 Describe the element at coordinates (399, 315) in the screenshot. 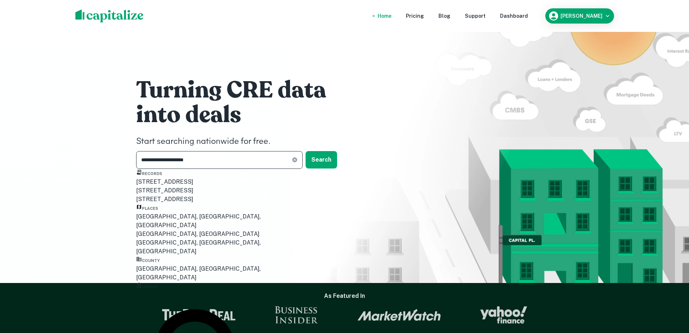

I see `img: Market Watch` at that location.